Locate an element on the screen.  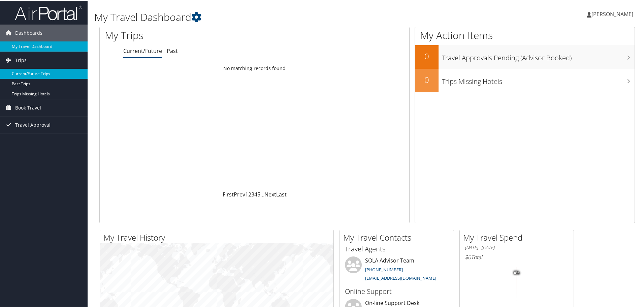
a: 1 is located at coordinates (246, 194).